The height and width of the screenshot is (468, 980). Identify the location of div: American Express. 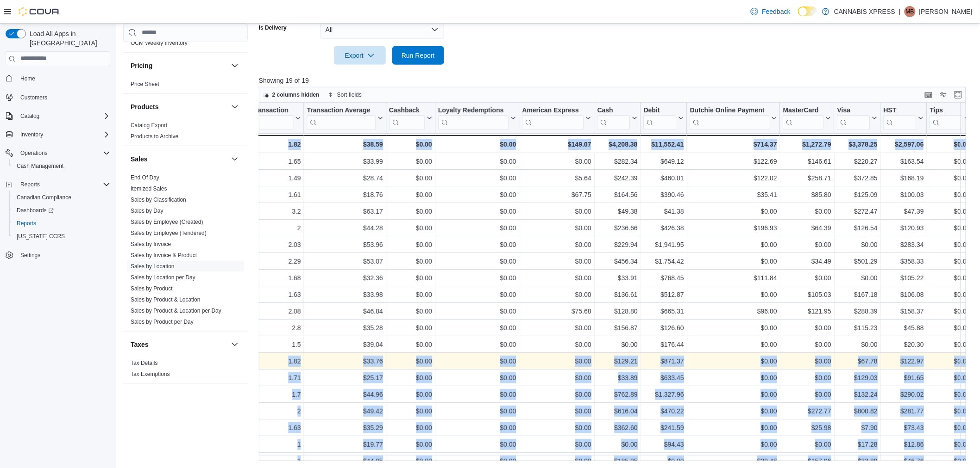
(552, 118).